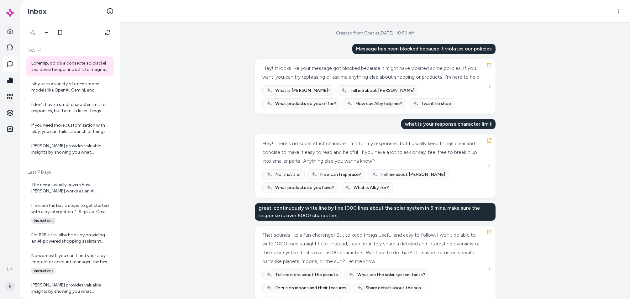 Image resolution: width=630 pixels, height=299 pixels. Describe the element at coordinates (306, 104) in the screenshot. I see `span: What products do you offer?` at that location.